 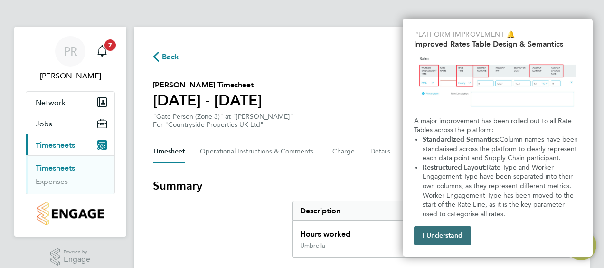 I want to click on strong: Standardized Semantics:, so click(x=461, y=139).